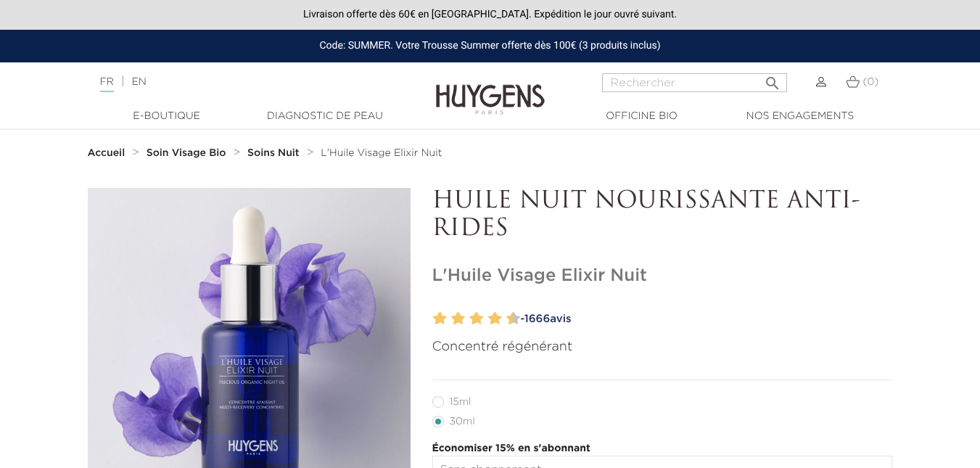 This screenshot has height=468, width=980. Describe the element at coordinates (461, 402) in the screenshot. I see `label: 15ml` at that location.